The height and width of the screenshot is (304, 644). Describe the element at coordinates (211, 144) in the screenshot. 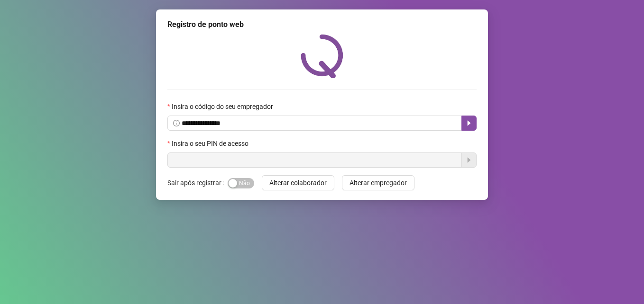

I see `label: Insira o seu PIN de acesso` at that location.